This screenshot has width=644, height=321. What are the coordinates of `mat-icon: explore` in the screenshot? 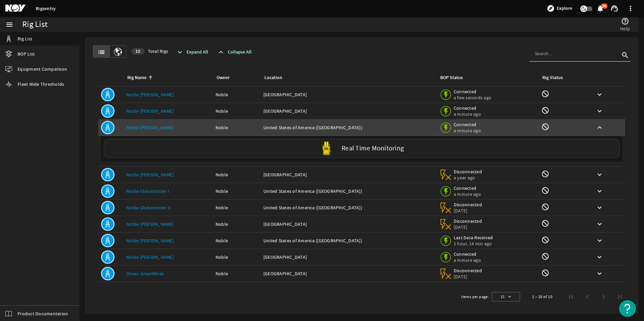 It's located at (550, 8).